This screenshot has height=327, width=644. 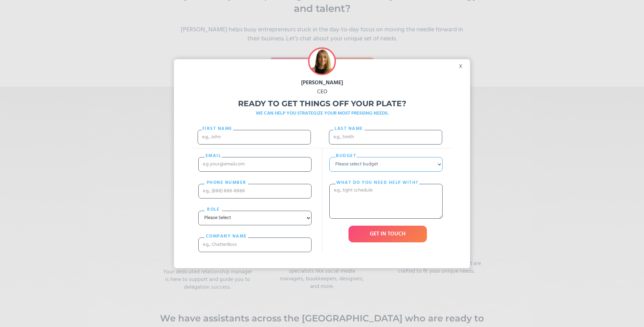 I want to click on label: email, so click(x=214, y=156).